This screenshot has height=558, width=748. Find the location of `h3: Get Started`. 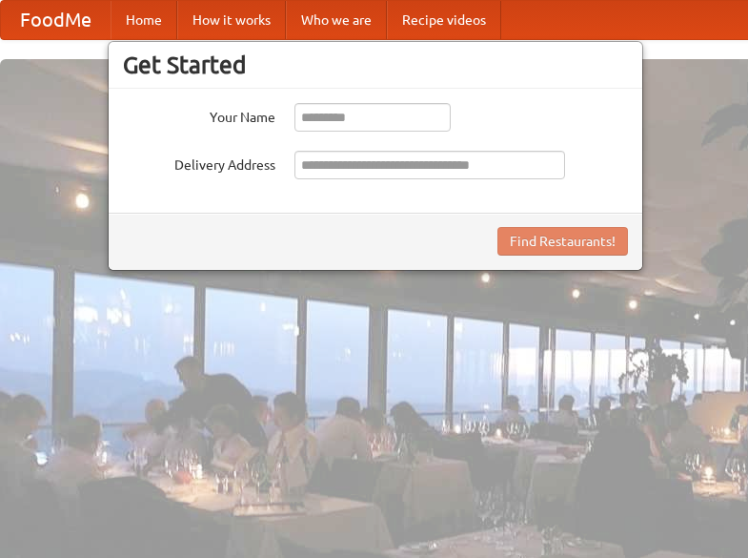

h3: Get Started is located at coordinates (376, 65).